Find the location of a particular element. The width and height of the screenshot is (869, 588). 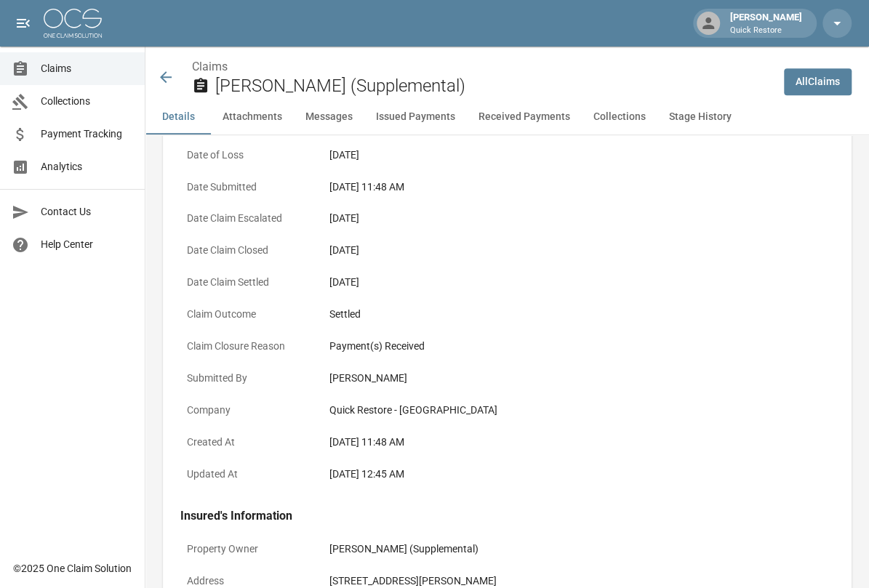

p: Date of Loss is located at coordinates (246, 155).